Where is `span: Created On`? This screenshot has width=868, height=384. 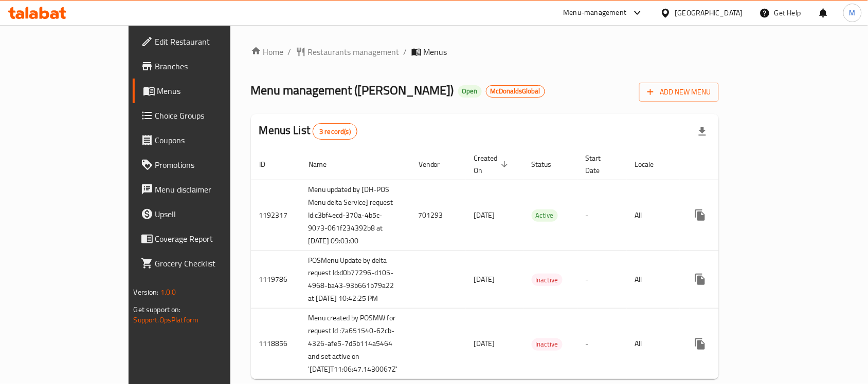
span: Created On is located at coordinates (493, 165).